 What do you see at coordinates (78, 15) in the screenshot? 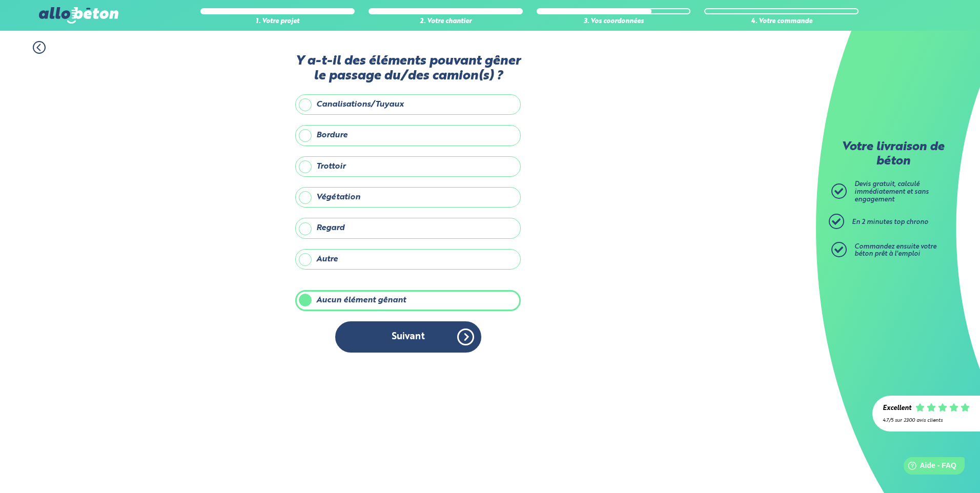
I see `img: allobéton` at bounding box center [78, 15].